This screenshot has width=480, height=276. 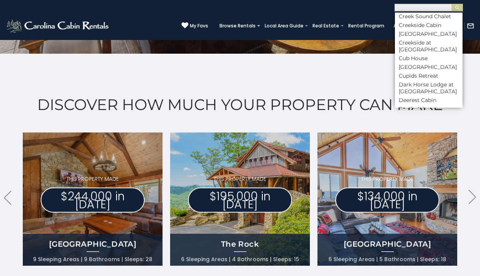 What do you see at coordinates (401, 26) in the screenshot?
I see `a: About` at bounding box center [401, 26].